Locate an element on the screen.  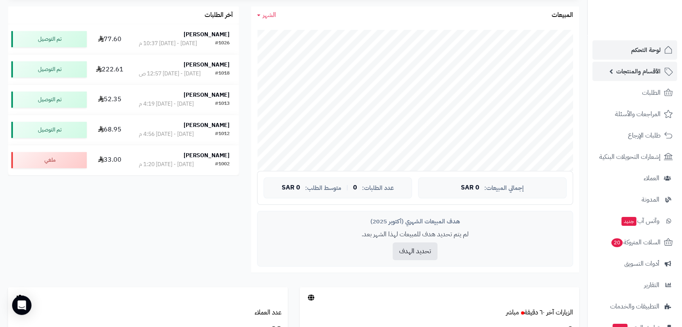
h3: آخر الطلبات is located at coordinates (219, 15).